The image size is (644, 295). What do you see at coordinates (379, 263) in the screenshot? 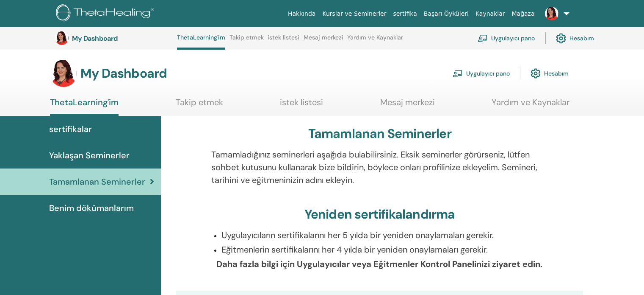
I see `b: Daha fazla bilgi için Uygulayıcılar veya Eğitmenler Kontrol Panelinizi ziyaret edin.` at bounding box center [379, 263].